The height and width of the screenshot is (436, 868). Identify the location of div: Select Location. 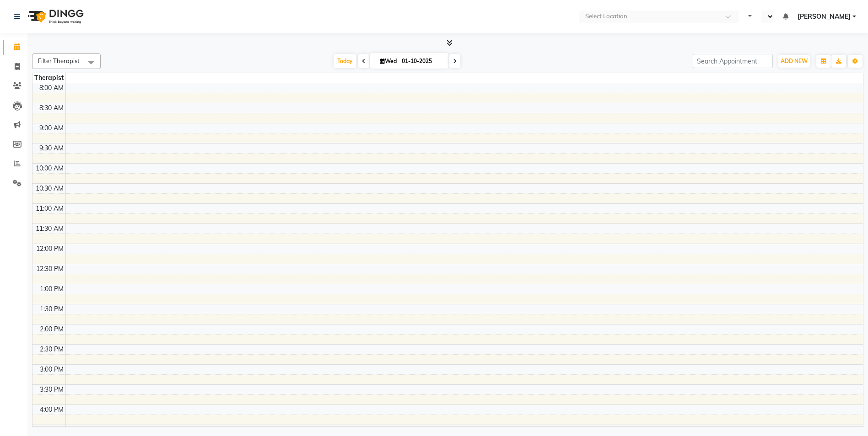
(607, 17).